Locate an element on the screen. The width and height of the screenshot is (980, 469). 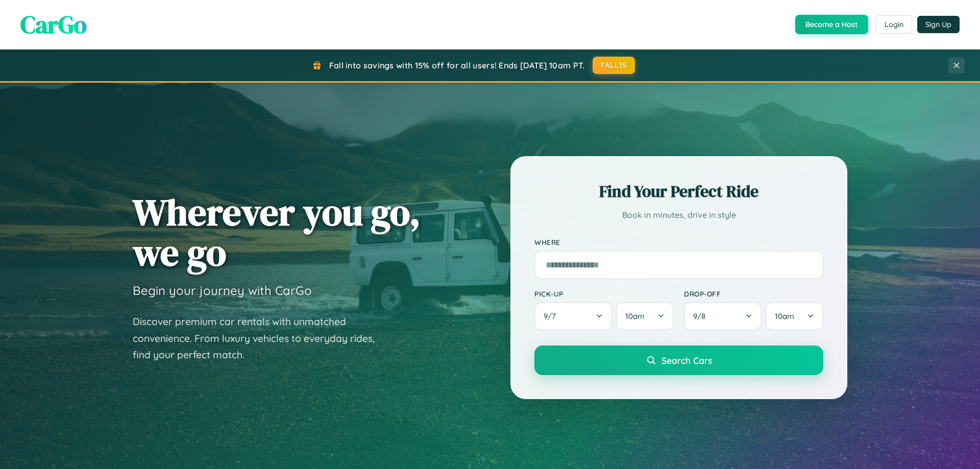
button: Login is located at coordinates (893, 24).